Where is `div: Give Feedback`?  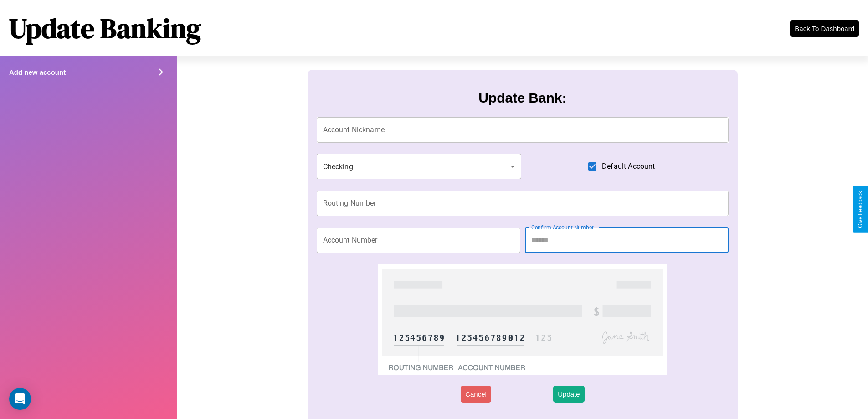
div: Give Feedback is located at coordinates (860, 210).